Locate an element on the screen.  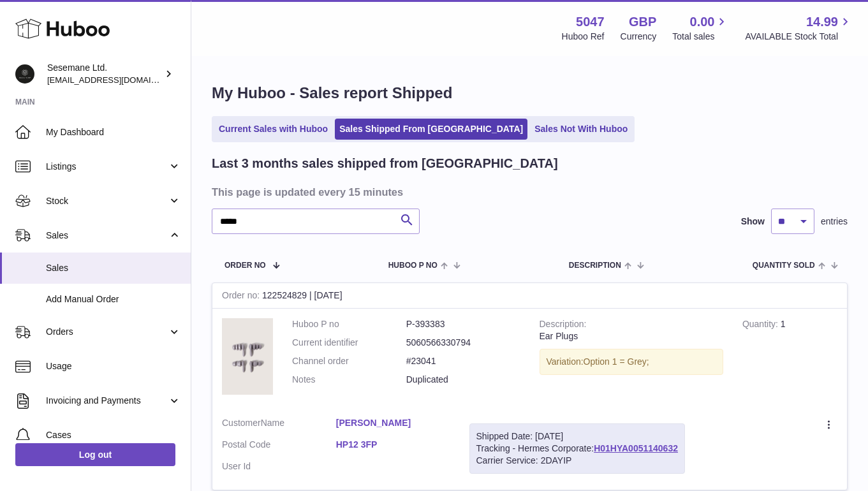
span: Add Manual Order is located at coordinates (114, 299).